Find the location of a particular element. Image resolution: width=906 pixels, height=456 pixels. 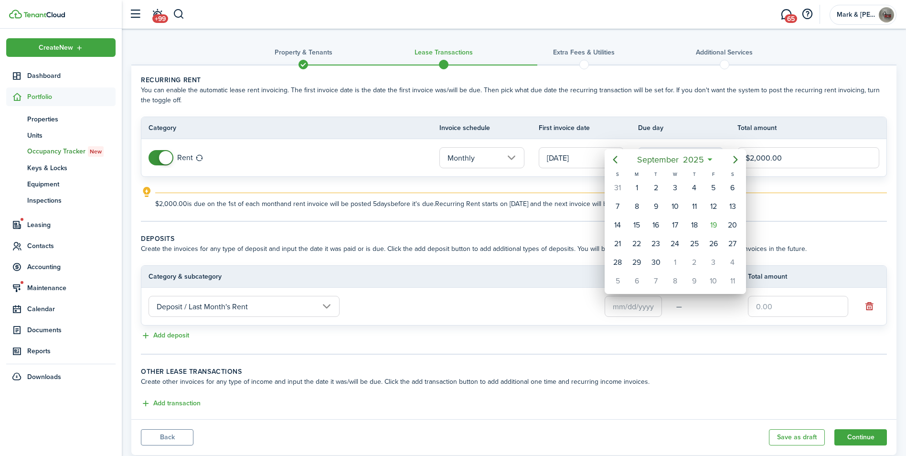

div: Monday, September 15, 2025 is located at coordinates (637, 225).